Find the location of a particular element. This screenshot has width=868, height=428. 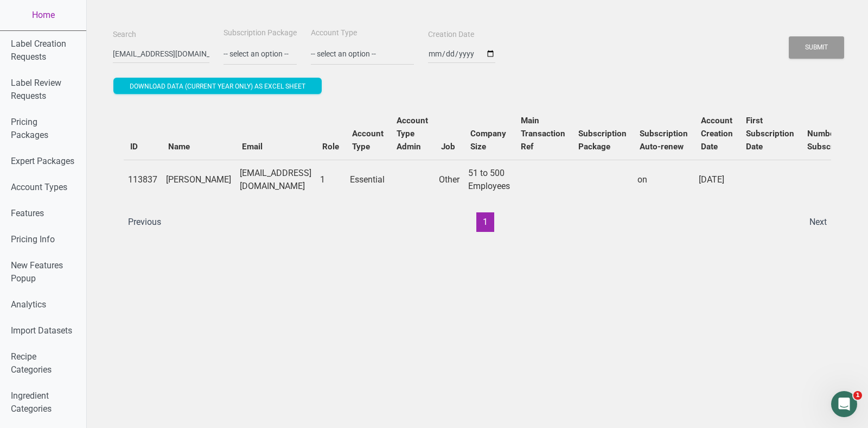

td: 51 to 500 Employees is located at coordinates (489, 179).